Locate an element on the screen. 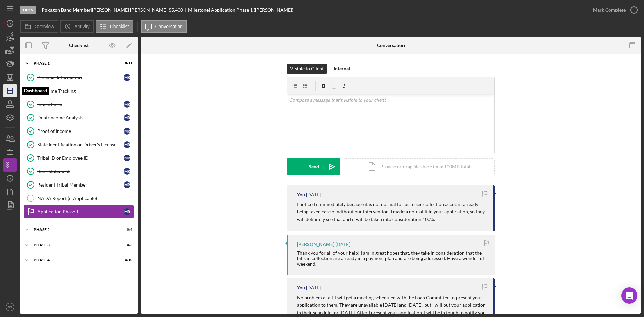 The image size is (644, 317). label: Overview is located at coordinates (44, 26).